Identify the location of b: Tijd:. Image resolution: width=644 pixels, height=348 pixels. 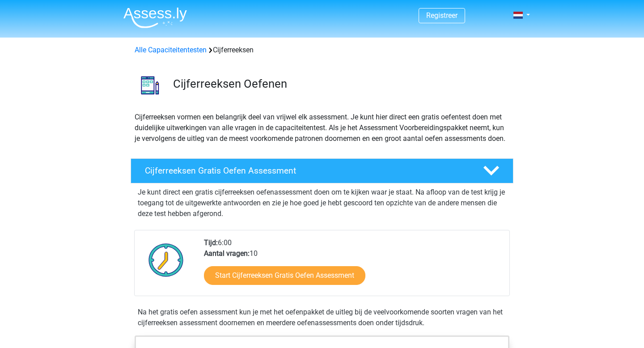
(211, 242).